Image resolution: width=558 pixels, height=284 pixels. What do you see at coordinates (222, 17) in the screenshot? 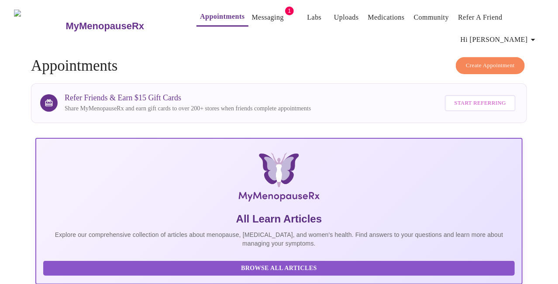
I see `a: Appointments` at bounding box center [222, 17].